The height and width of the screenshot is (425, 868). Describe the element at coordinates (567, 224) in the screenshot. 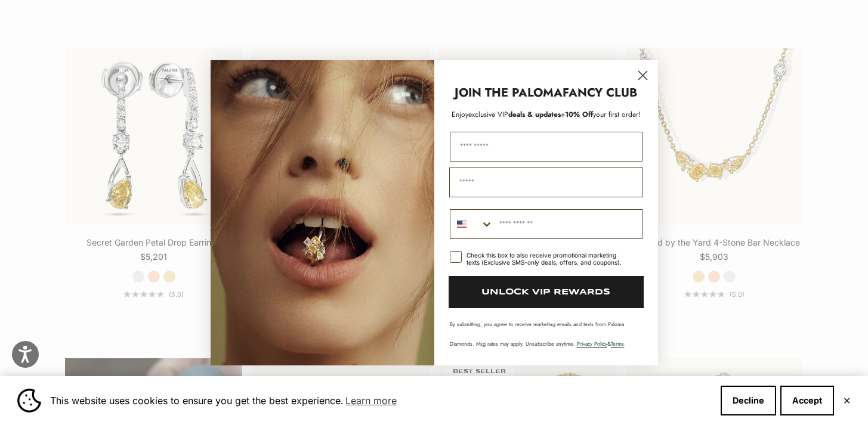

I see `input: Phone Number` at that location.